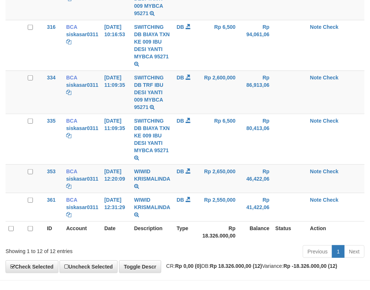 The height and width of the screenshot is (290, 370). I want to click on strong: Rp -18.326.000,00 (12), so click(311, 266).